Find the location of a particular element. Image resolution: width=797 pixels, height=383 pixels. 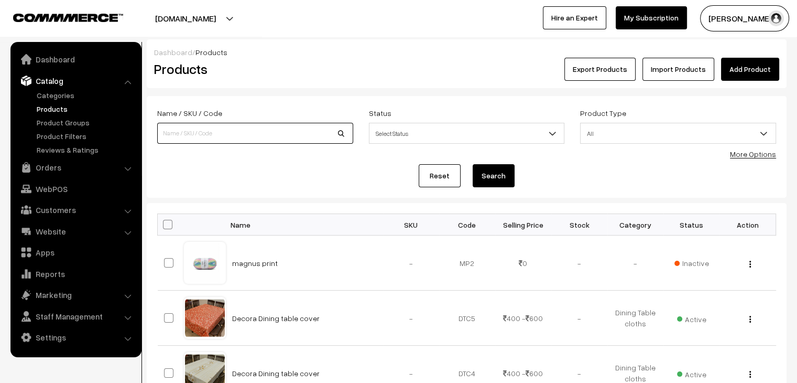

a: My Subscription is located at coordinates (652, 18).